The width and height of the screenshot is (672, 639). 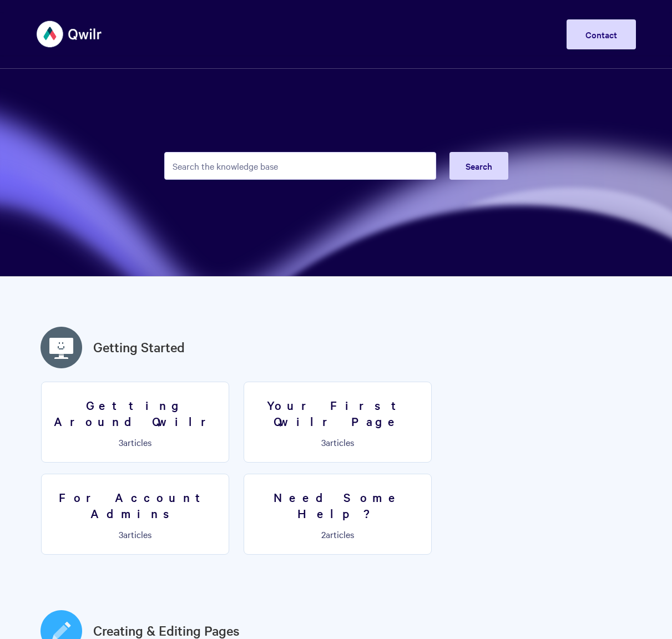 I want to click on span: 2, so click(x=323, y=534).